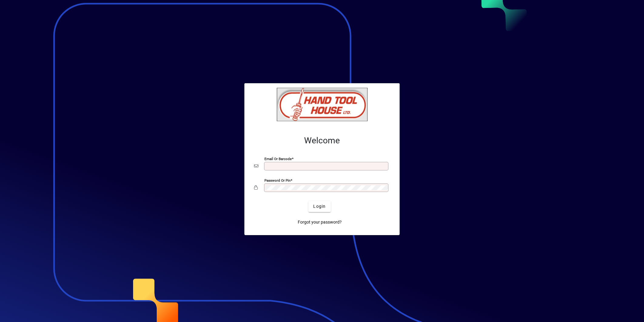 The height and width of the screenshot is (322, 644). What do you see at coordinates (279, 159) in the screenshot?
I see `mat-label: Email or Barcode` at bounding box center [279, 159].